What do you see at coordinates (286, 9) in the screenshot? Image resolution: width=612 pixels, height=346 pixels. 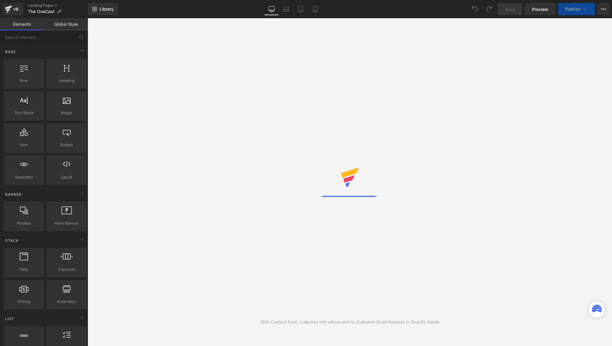 I see `a: Laptop` at bounding box center [286, 9].